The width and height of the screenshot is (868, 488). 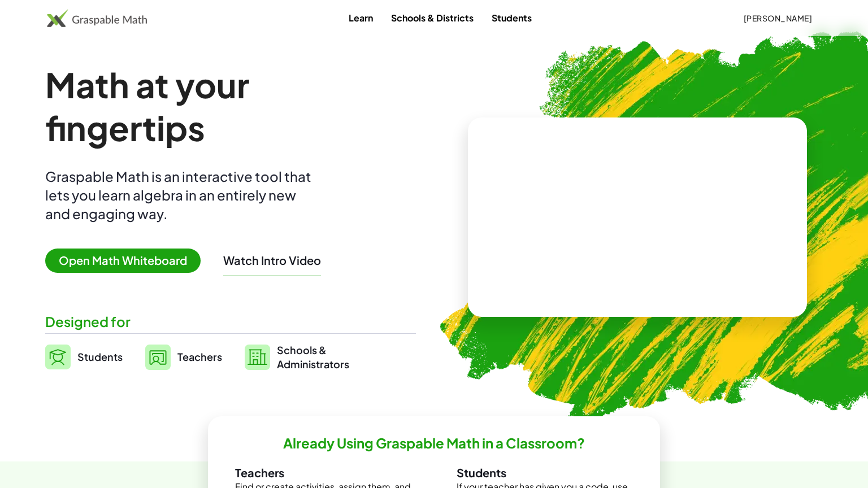 What do you see at coordinates (313, 357) in the screenshot?
I see `span: Schools & Administrators` at bounding box center [313, 357].